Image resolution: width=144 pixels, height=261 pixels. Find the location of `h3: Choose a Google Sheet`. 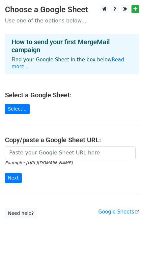

h3: Choose a Google Sheet is located at coordinates (72, 10).